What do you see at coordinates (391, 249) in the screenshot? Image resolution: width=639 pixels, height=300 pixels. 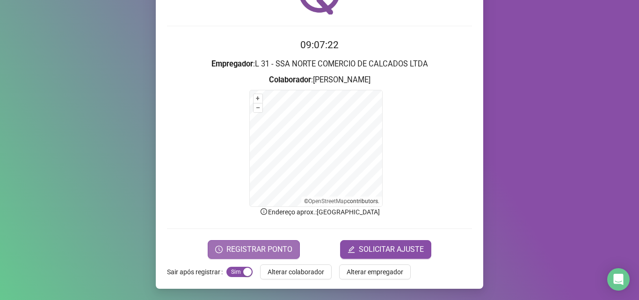 I see `span: SOLICITAR AJUSTE` at bounding box center [391, 249].